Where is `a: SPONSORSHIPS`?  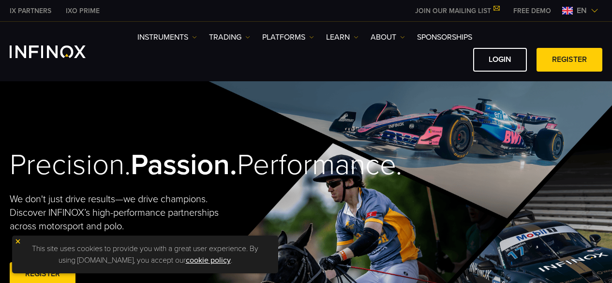
a: SPONSORSHIPS is located at coordinates (444, 37).